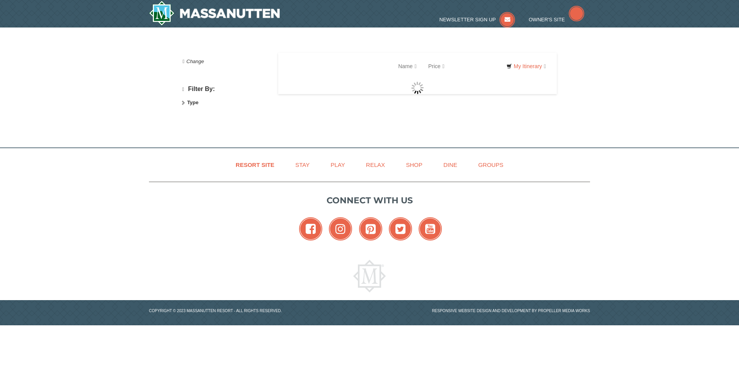 This screenshot has width=739, height=383. What do you see at coordinates (451, 165) in the screenshot?
I see `a: Dine` at bounding box center [451, 165].